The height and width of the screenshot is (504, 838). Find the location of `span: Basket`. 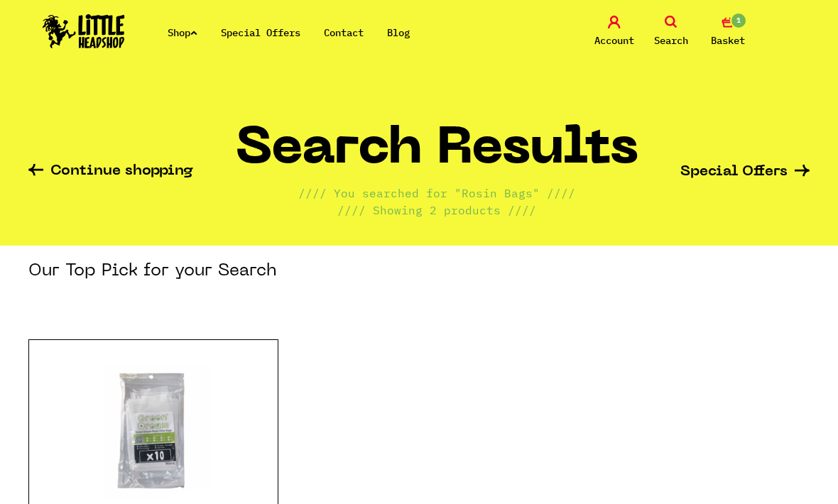

span: Basket is located at coordinates (728, 40).